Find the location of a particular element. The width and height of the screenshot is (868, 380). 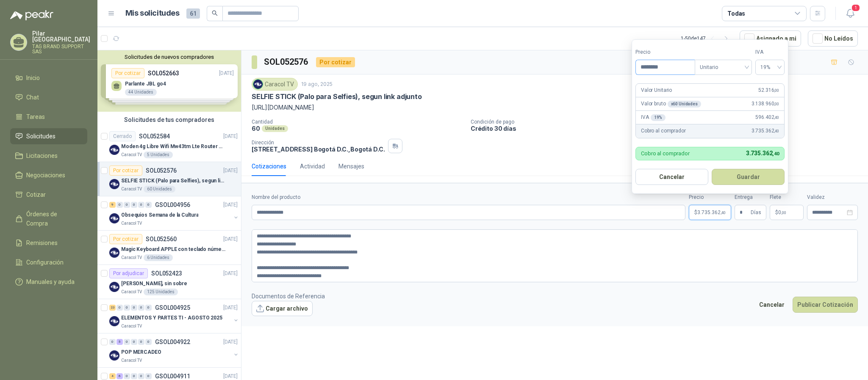

span: 61 is located at coordinates (193, 13).